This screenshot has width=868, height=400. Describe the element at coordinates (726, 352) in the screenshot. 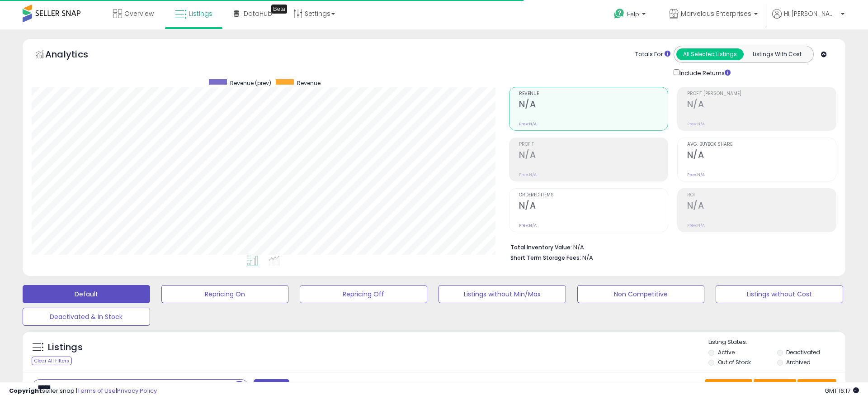

I see `label: Active` at that location.